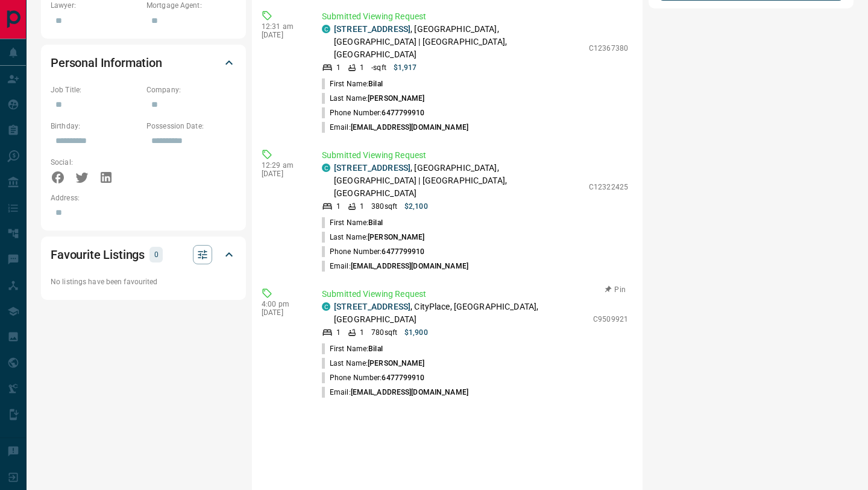 The height and width of the screenshot is (490, 868). What do you see at coordinates (106, 63) in the screenshot?
I see `h2: Personal Information` at bounding box center [106, 63].